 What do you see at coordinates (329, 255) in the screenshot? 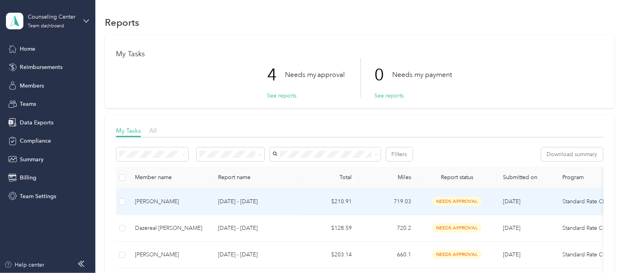
I see `td: $203.14` at bounding box center [329, 255].